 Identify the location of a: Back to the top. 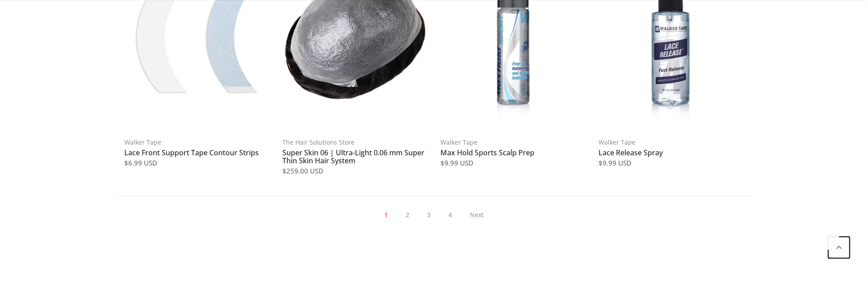
(839, 248).